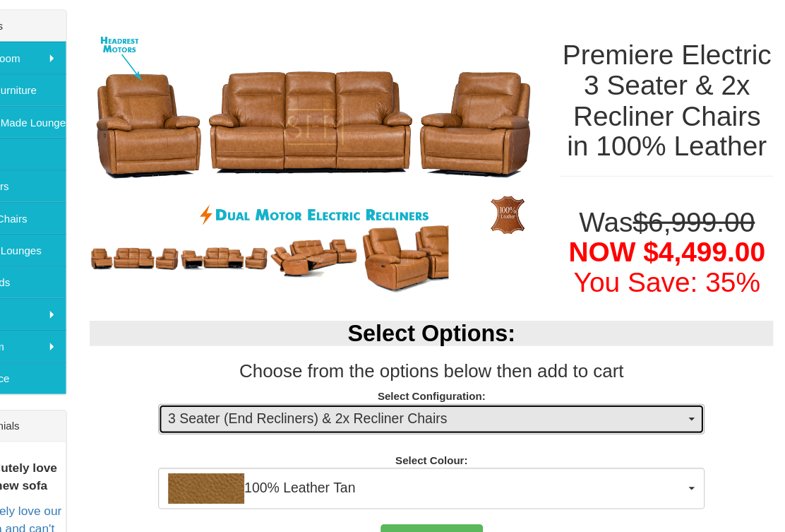 This screenshot has height=532, width=785. What do you see at coordinates (65, 39) in the screenshot?
I see `div: Products` at bounding box center [65, 39].